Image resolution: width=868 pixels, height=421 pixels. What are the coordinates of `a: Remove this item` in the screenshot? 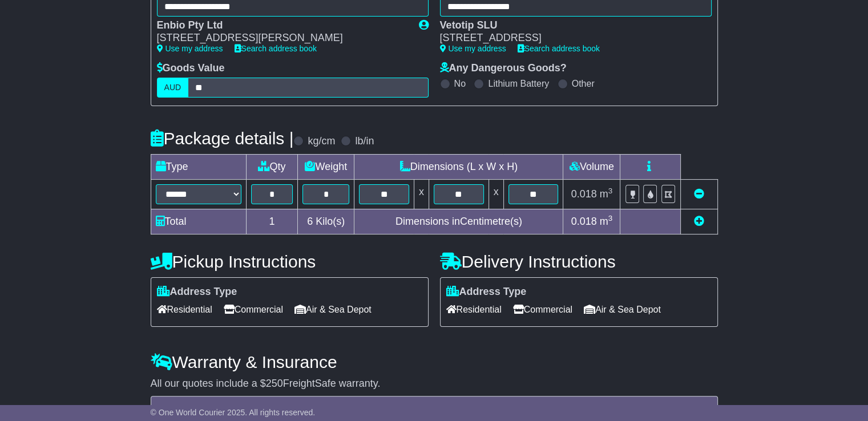 It's located at (699, 194).